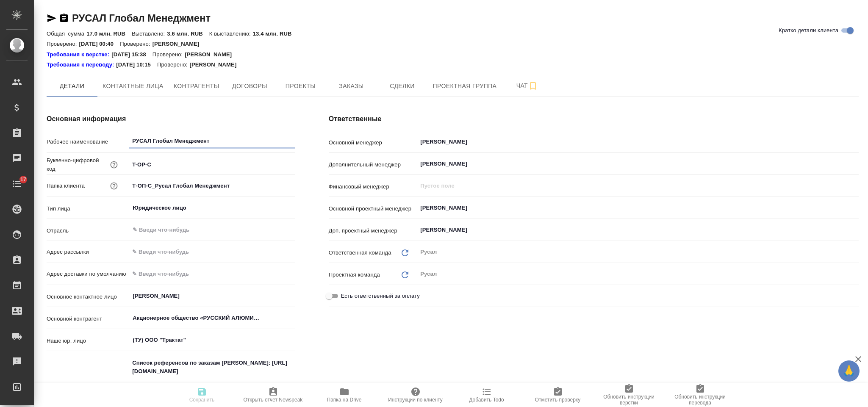 Image resolution: width=868 pixels, height=407 pixels. I want to click on span: Папка на Drive, so click(345, 399).